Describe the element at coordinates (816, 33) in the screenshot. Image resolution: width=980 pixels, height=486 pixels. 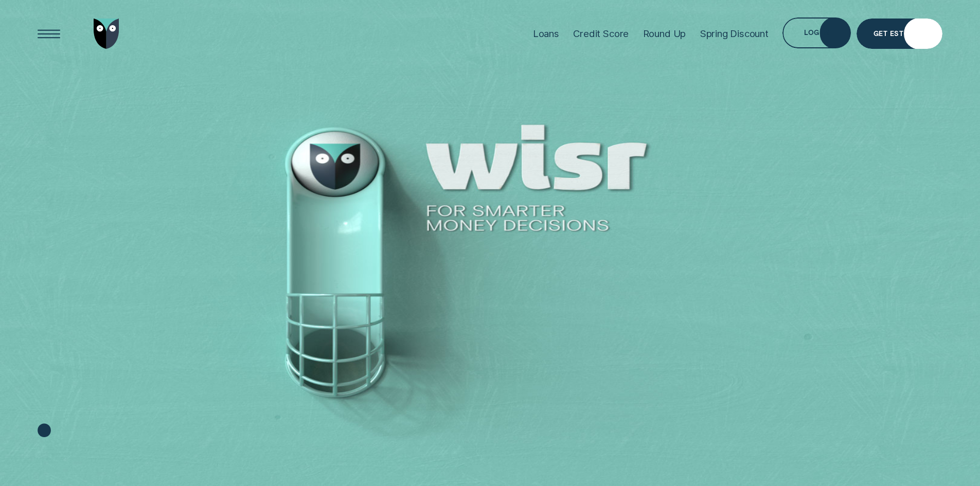
I see `button: Log in` at that location.